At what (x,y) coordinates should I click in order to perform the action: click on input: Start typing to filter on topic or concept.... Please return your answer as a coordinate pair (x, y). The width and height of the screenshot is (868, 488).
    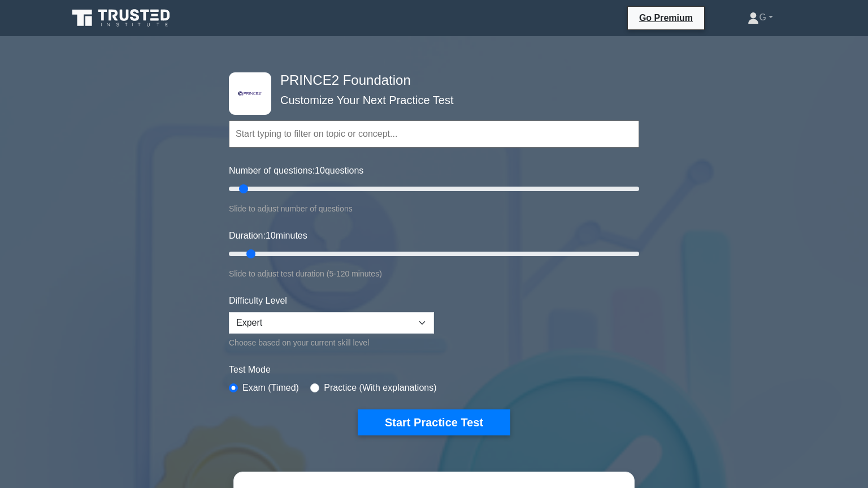
    Looking at the image, I should click on (434, 134).